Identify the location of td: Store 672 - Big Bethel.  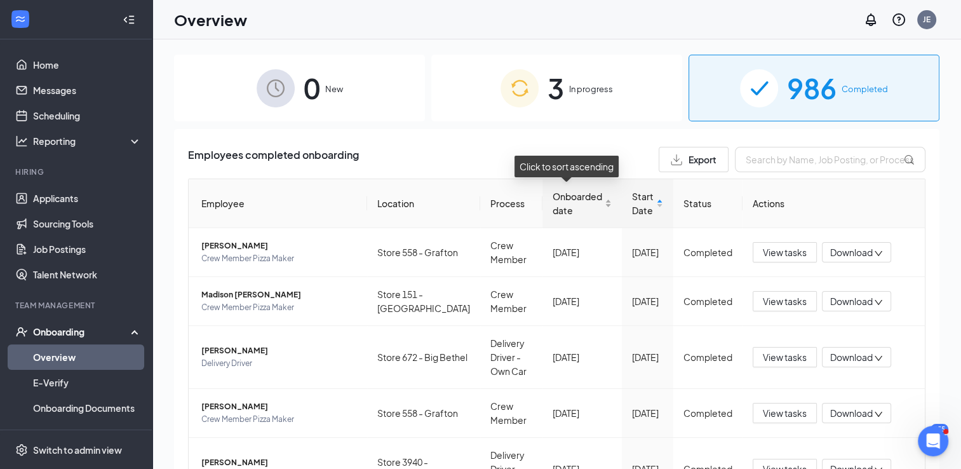
(424, 357).